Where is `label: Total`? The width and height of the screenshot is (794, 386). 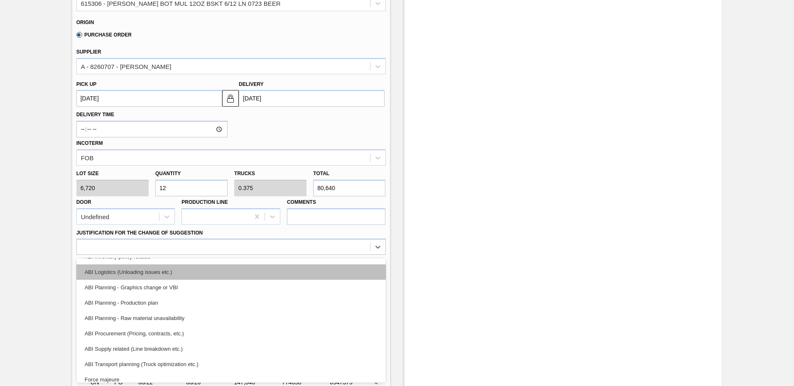
label: Total is located at coordinates (321, 174).